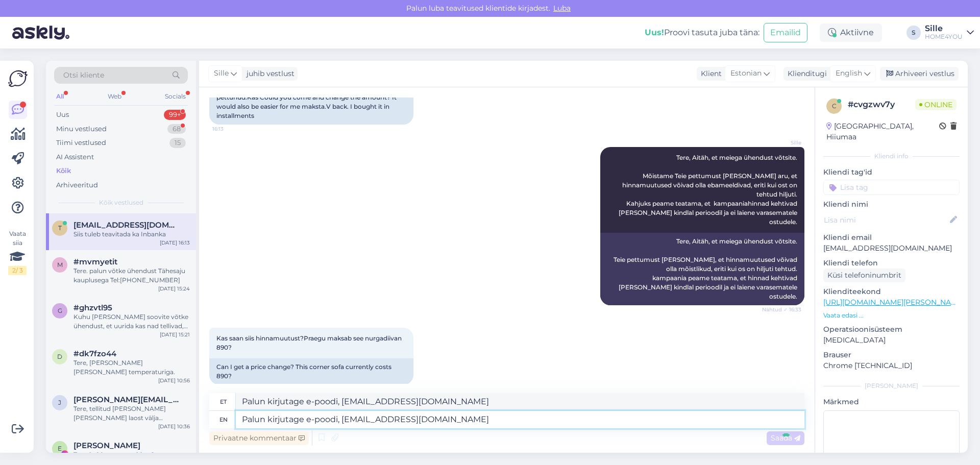  I want to click on input: Lisa tag, so click(891, 187).